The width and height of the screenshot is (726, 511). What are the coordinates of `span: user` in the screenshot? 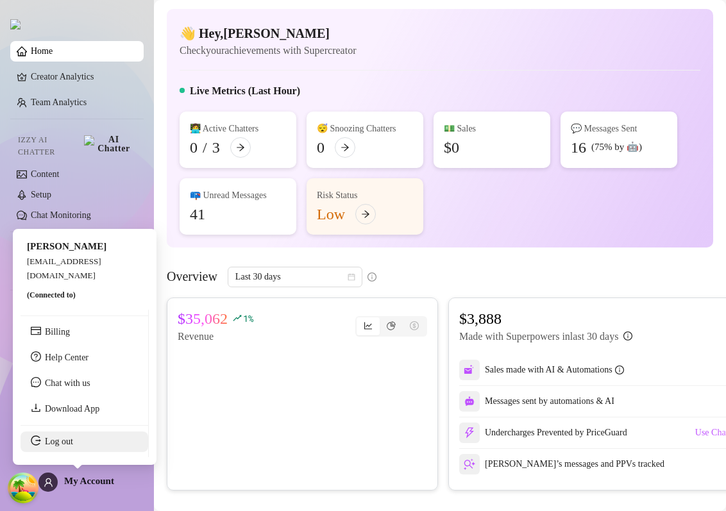 It's located at (48, 482).